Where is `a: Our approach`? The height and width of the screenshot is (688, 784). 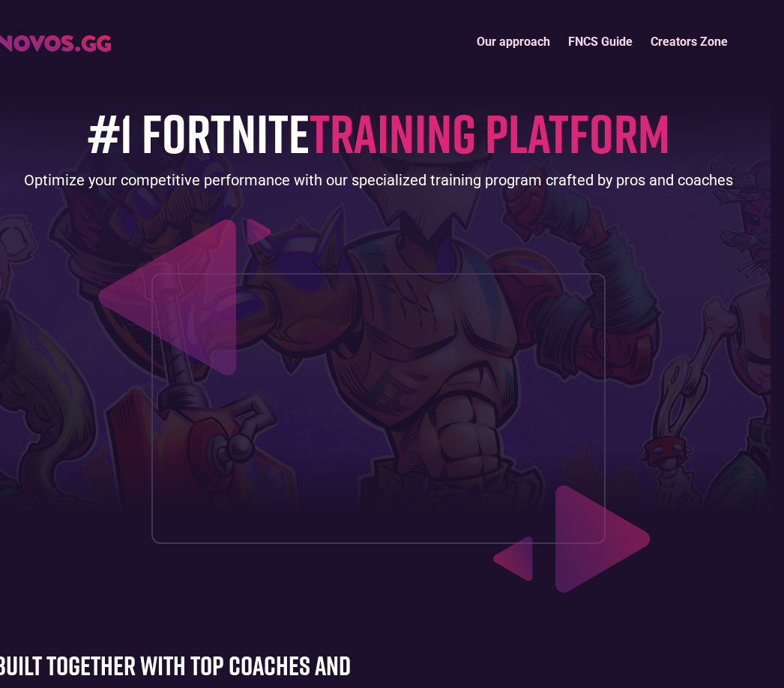
a: Our approach is located at coordinates (513, 41).